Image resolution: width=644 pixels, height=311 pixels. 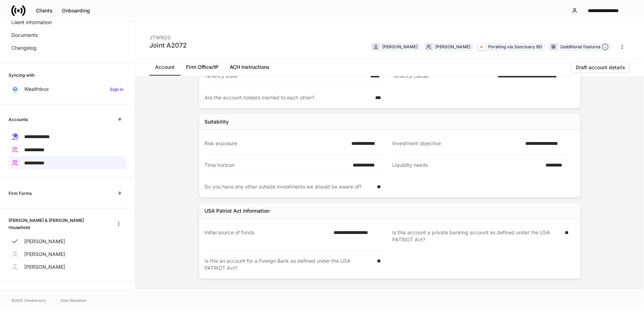 What do you see at coordinates (28, 300) in the screenshot?
I see `span: © 2025 OneAdvisory` at bounding box center [28, 300].